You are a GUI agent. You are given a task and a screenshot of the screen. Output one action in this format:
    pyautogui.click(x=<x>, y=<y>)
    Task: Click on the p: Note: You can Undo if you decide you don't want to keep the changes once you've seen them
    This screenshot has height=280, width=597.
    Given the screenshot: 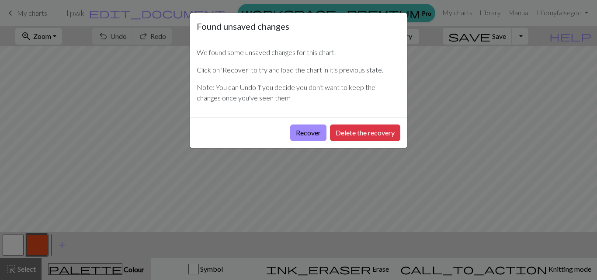 What is the action you would take?
    pyautogui.click(x=298, y=93)
    